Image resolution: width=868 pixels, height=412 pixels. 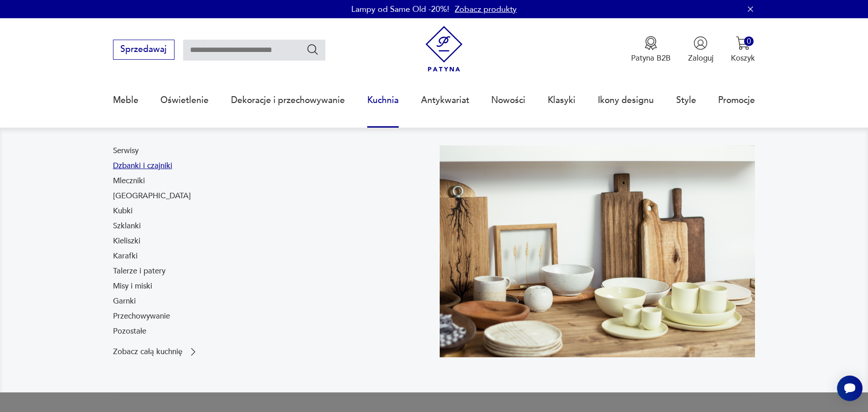 What do you see at coordinates (651, 43) in the screenshot?
I see `img: Ikona medalu` at bounding box center [651, 43].